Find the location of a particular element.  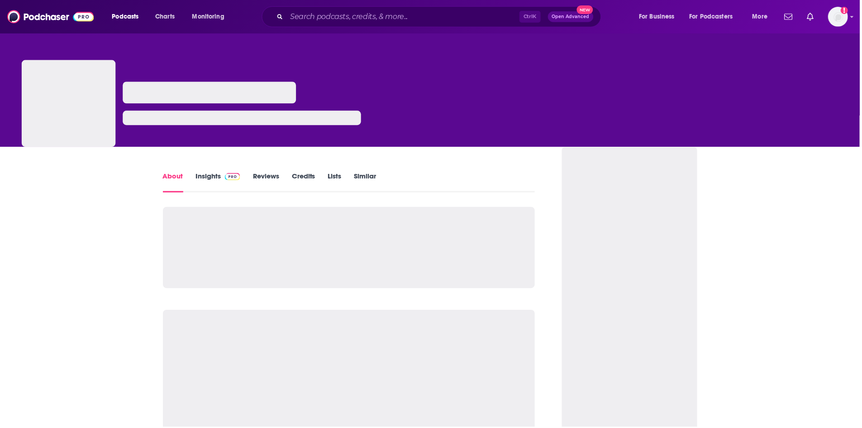

span: Logged in as HannahDulzo1 is located at coordinates (840, 17).